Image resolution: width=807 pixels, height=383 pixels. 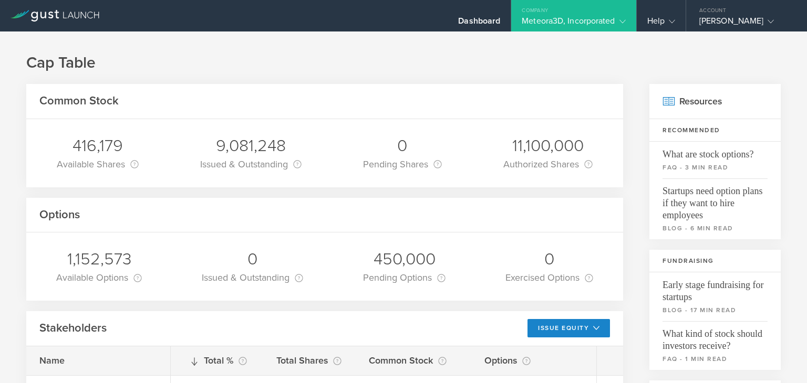 What do you see at coordinates (407, 361) in the screenshot?
I see `div: Common Stock` at bounding box center [407, 361].